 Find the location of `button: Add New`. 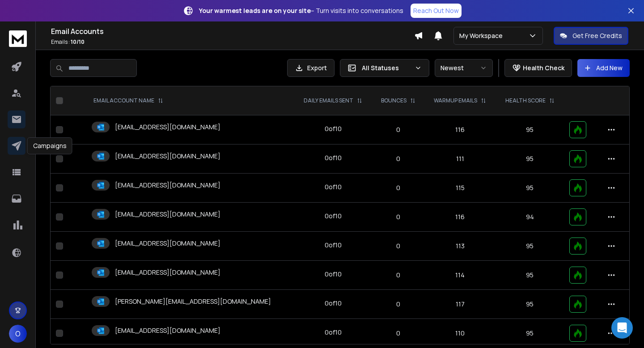

button: Add New is located at coordinates (603, 68).